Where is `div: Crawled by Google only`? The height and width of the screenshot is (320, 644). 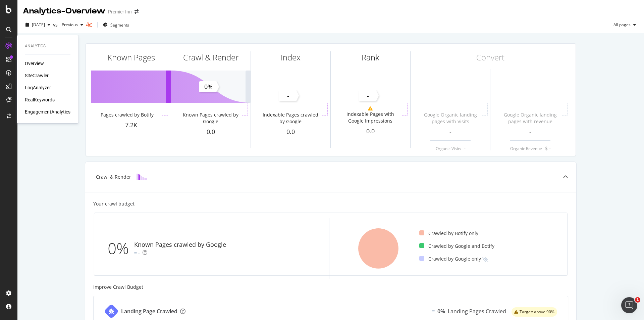
div: Crawled by Google only is located at coordinates (450, 259).